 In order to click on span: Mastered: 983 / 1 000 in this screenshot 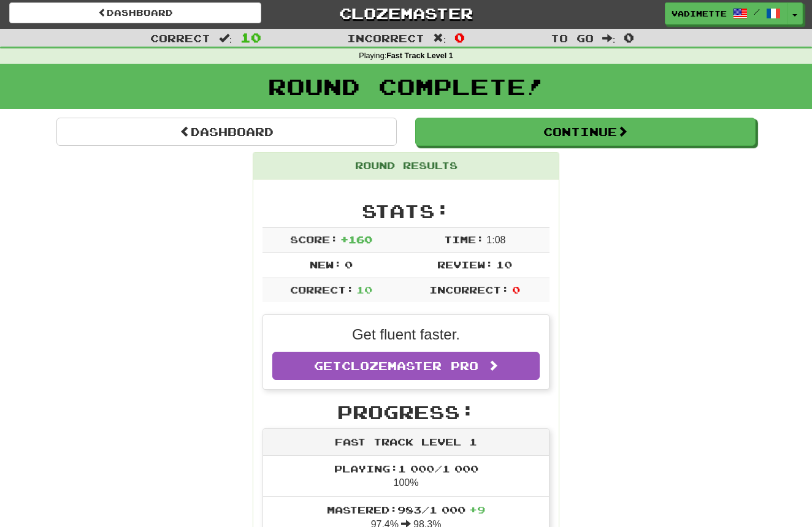, I will do `click(406, 509)`.